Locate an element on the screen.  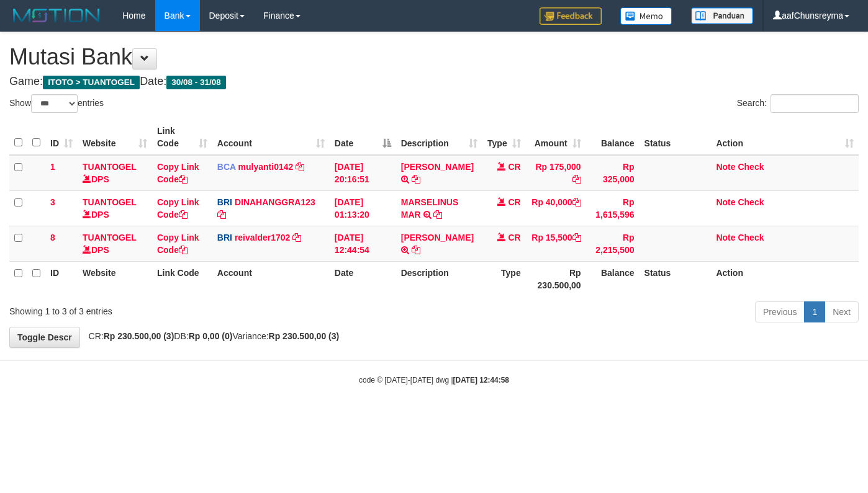
th: Description: activate to sort column ascending is located at coordinates (439, 137).